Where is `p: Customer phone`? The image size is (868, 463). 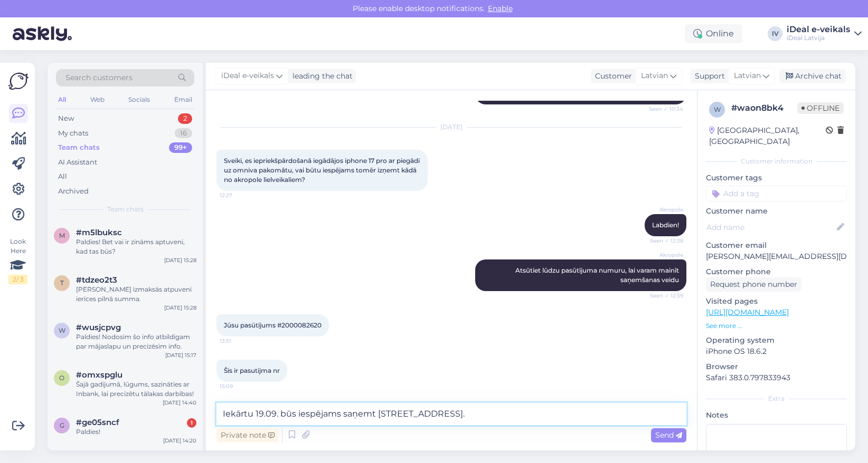 p: Customer phone is located at coordinates (776, 272).